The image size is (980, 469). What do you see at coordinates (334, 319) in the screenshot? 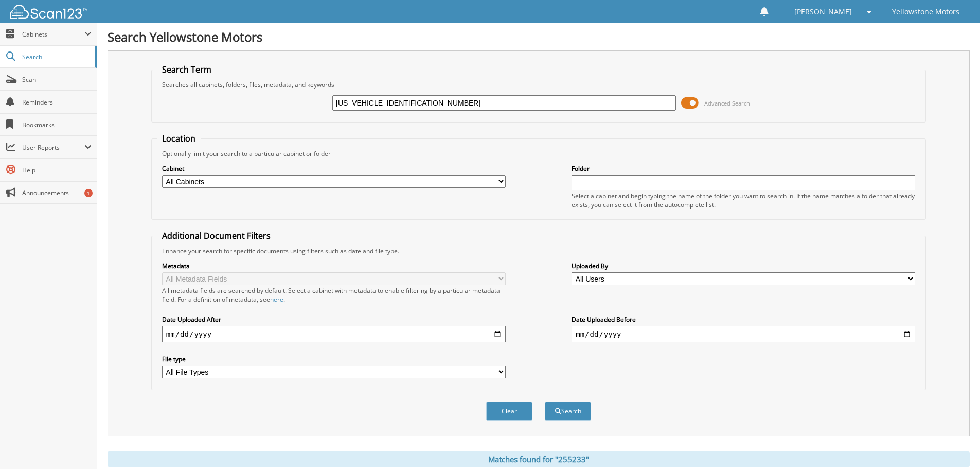
I see `label: Date Uploaded After` at bounding box center [334, 319].